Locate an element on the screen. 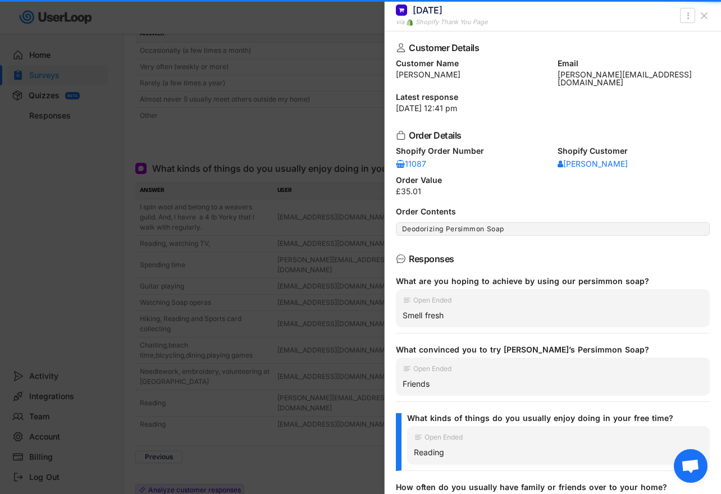 This screenshot has width=721, height=494. div: What are you hoping to achieve by using our persimmon soap? is located at coordinates (548, 281).